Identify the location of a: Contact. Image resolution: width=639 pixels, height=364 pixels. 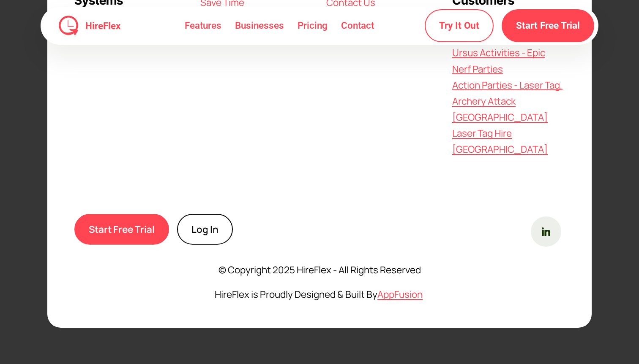
(357, 26).